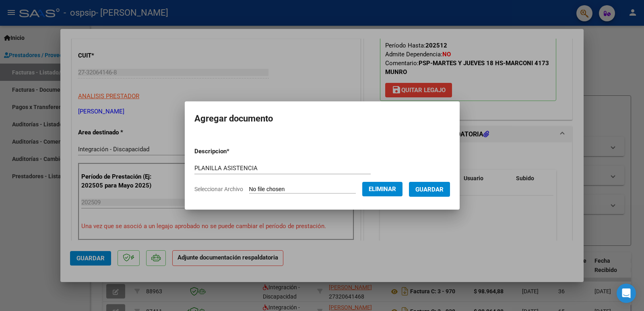 This screenshot has height=311, width=644. Describe the element at coordinates (430, 190) in the screenshot. I see `span: Guardar` at that location.